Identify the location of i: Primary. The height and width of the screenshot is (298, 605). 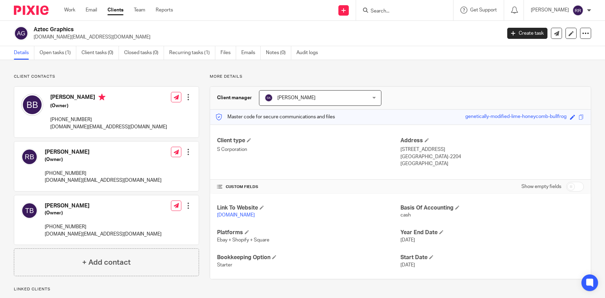
(102, 97).